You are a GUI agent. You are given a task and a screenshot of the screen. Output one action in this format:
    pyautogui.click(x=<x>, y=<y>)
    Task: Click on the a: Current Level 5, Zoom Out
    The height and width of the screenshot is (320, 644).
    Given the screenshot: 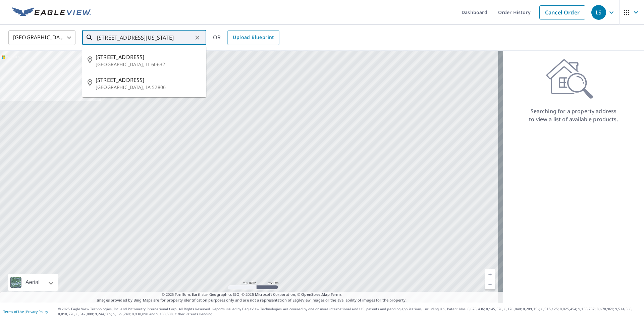 What is the action you would take?
    pyautogui.click(x=490, y=284)
    